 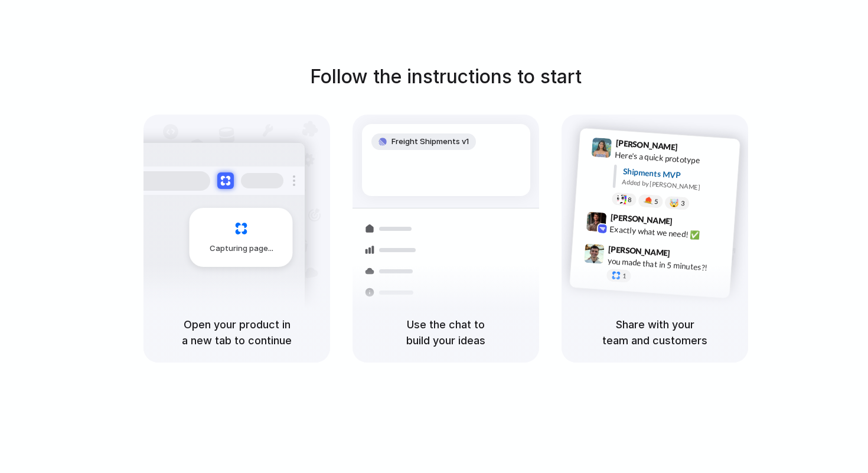 What do you see at coordinates (668, 234) in the screenshot?
I see `div: Exactly what we need! ✅` at bounding box center [668, 234].